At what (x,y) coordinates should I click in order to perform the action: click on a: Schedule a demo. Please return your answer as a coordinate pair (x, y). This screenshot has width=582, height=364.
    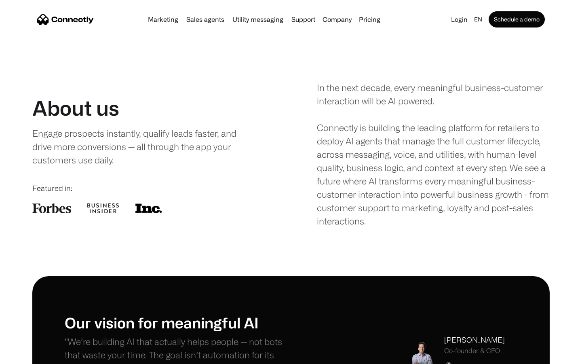
    Looking at the image, I should click on (517, 19).